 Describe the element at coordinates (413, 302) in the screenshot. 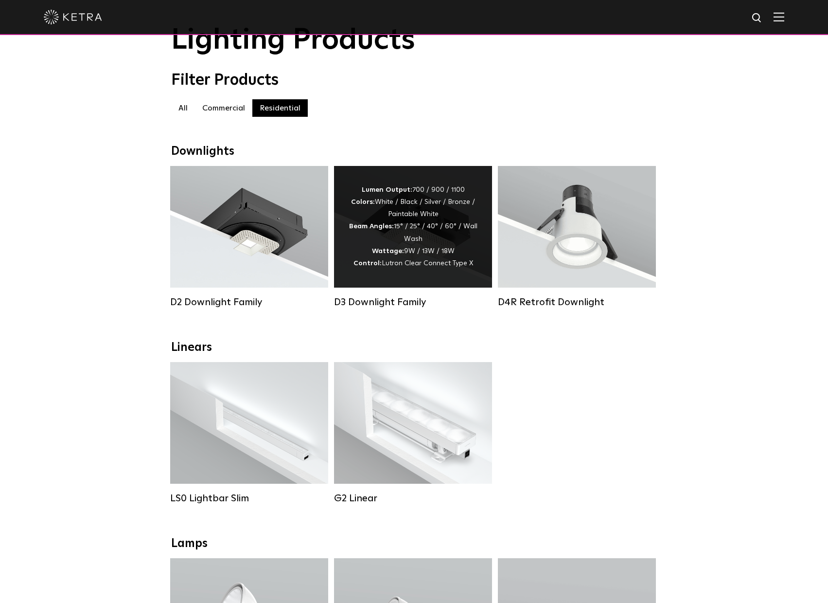

I see `div: D3 Downlight Family` at that location.